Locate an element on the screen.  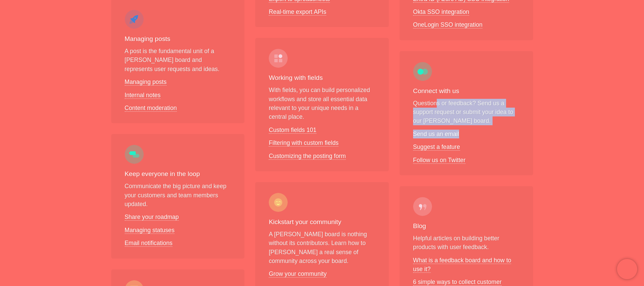
a: Managing posts is located at coordinates (146, 82).